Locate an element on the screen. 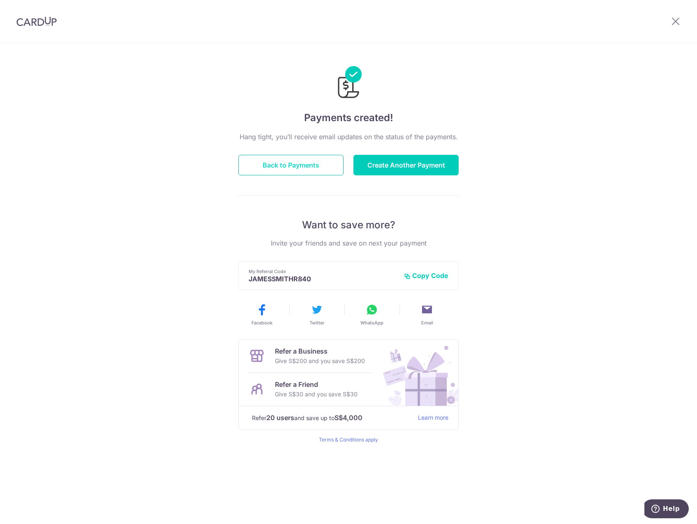 Image resolution: width=697 pixels, height=524 pixels. p: Hang tight, you’ll receive email updates on the status of the payments. is located at coordinates (348, 137).